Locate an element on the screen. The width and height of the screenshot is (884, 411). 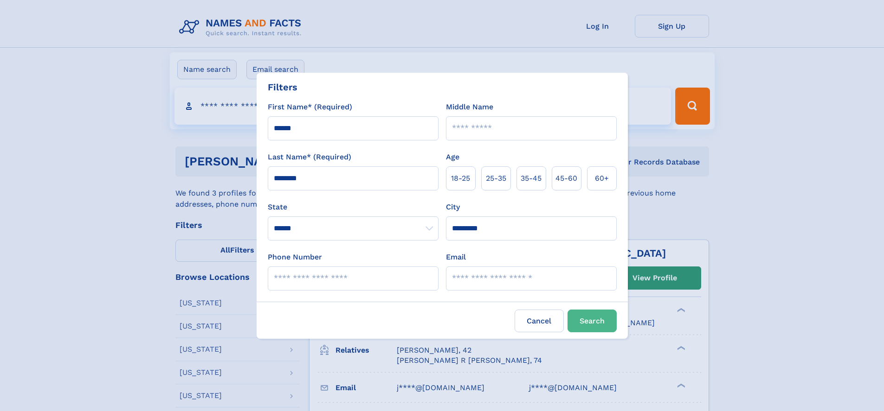
span: 45‑60 is located at coordinates (566, 179).